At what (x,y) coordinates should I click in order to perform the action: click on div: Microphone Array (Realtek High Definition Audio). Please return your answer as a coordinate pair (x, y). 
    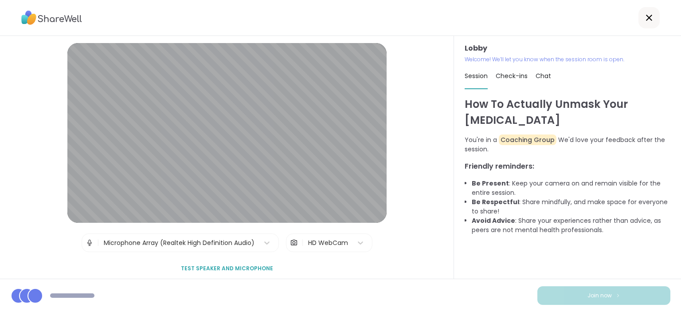
    Looking at the image, I should click on (179, 243).